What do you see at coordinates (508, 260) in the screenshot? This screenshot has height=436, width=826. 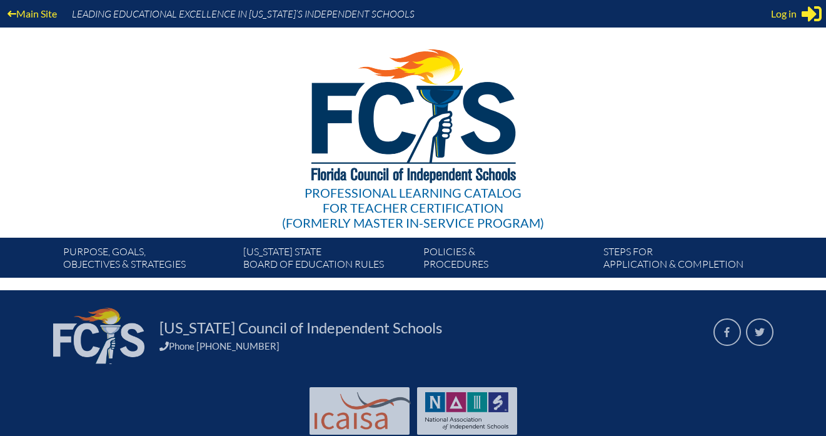 I see `a: Policies &Procedures` at bounding box center [508, 260].